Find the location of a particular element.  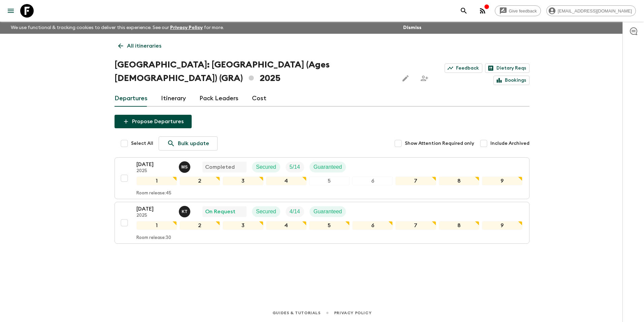

p: Completed is located at coordinates (220, 167).